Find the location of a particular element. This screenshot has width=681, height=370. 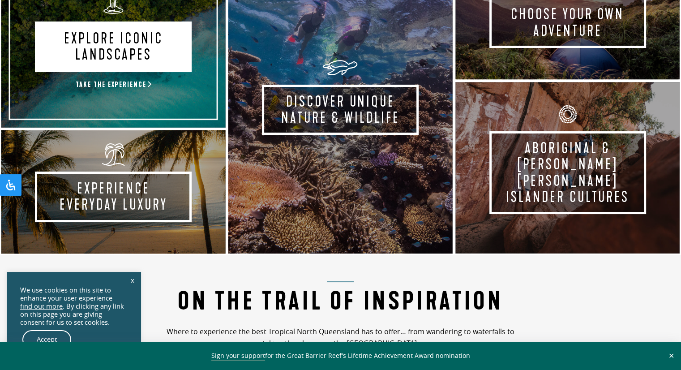

svg: Open Accessibility Panel is located at coordinates (11, 185).